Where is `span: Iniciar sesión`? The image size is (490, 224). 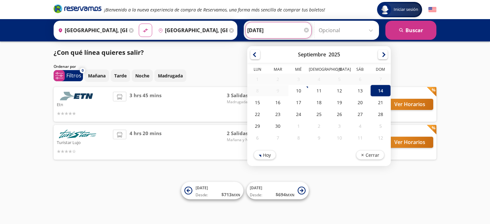
span: Iniciar sesión is located at coordinates (406, 10).